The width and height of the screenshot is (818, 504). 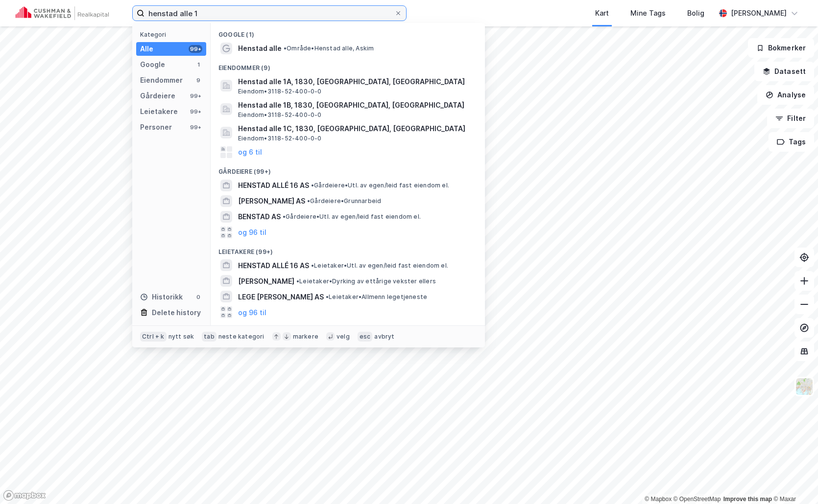 I want to click on a: Mapbox homepage, so click(x=24, y=496).